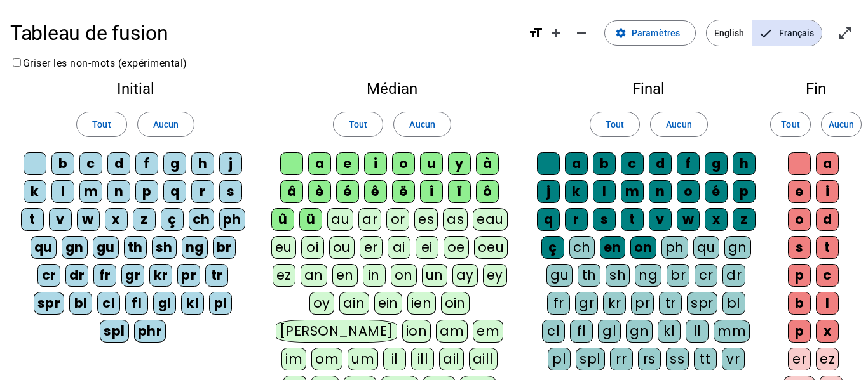  What do you see at coordinates (431, 164) in the screenshot?
I see `div: u` at bounding box center [431, 164].